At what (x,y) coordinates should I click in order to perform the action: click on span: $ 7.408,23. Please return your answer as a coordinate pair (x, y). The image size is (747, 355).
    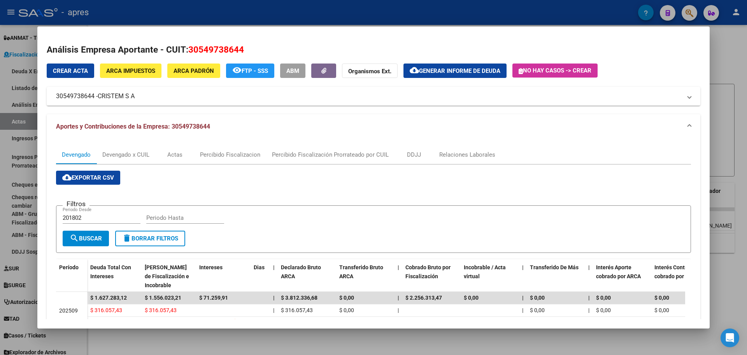
    Looking at the image, I should click on (212, 323).